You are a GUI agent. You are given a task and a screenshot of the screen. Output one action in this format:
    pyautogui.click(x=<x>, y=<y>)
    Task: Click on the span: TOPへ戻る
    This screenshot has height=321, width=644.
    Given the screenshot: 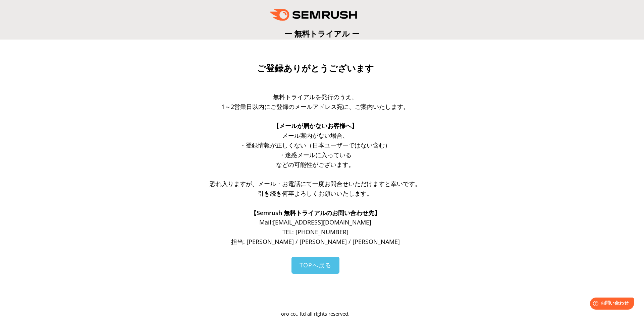 What is the action you would take?
    pyautogui.click(x=315, y=266)
    